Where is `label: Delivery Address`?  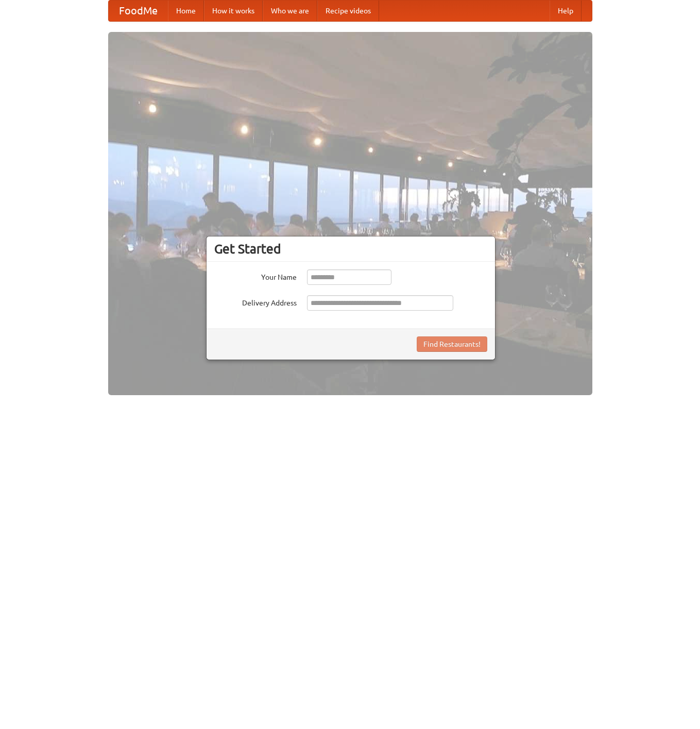 label: Delivery Address is located at coordinates (255, 301).